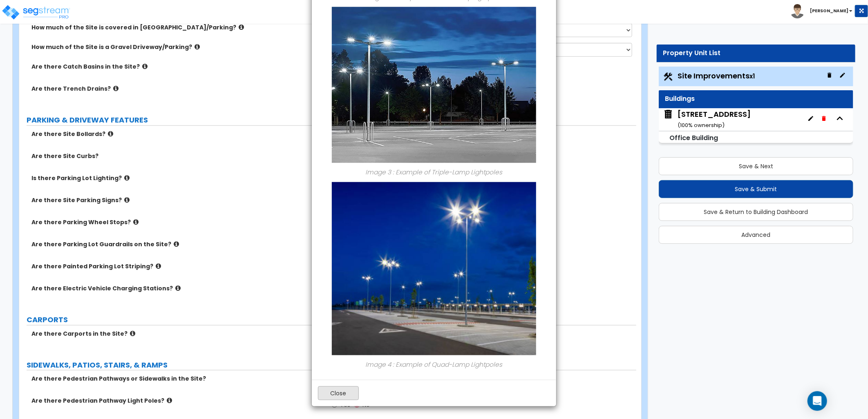  What do you see at coordinates (434, 268) in the screenshot?
I see `img: 114.JPG` at bounding box center [434, 268].